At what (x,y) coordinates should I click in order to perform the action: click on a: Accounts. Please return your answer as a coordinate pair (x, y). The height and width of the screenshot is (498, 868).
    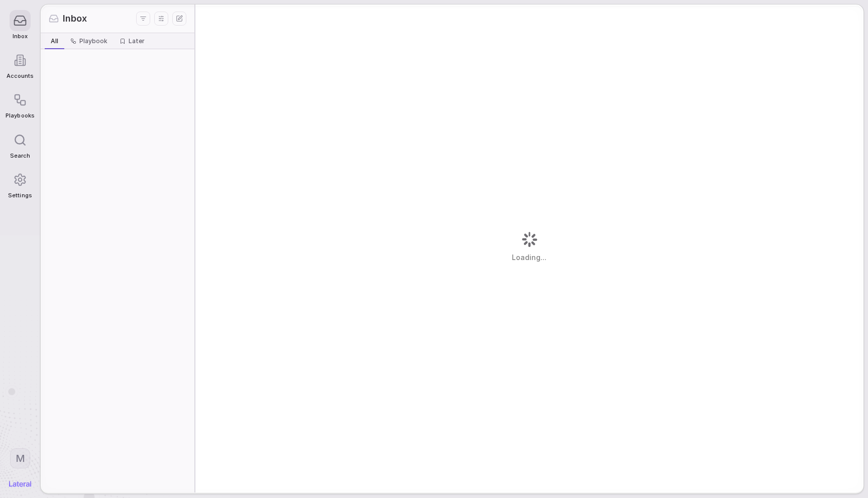
    Looking at the image, I should click on (20, 64).